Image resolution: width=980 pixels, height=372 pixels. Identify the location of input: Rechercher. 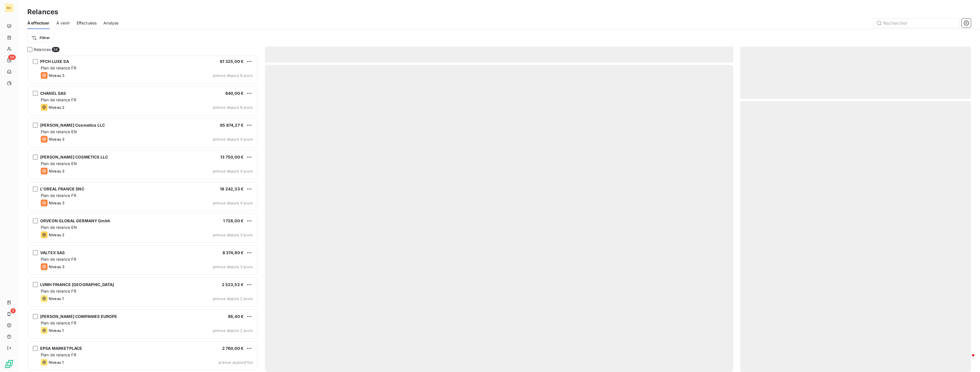
(917, 23).